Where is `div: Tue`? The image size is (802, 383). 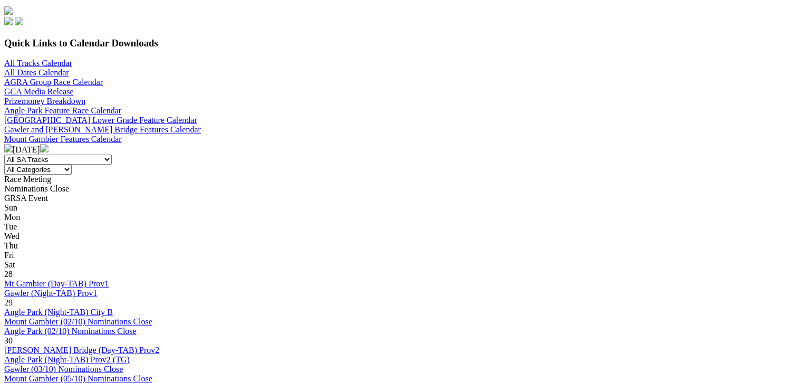
div: Tue is located at coordinates (401, 227).